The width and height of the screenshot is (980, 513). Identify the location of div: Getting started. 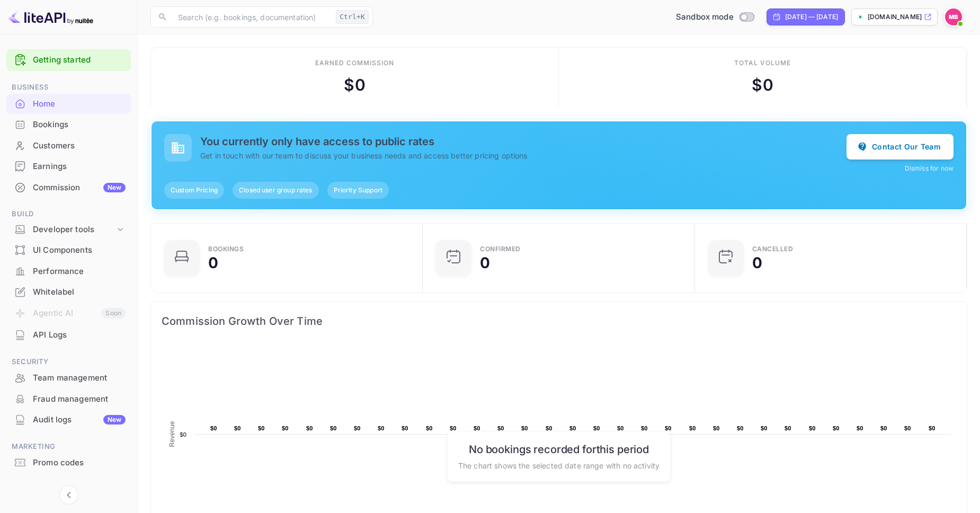
(69, 60).